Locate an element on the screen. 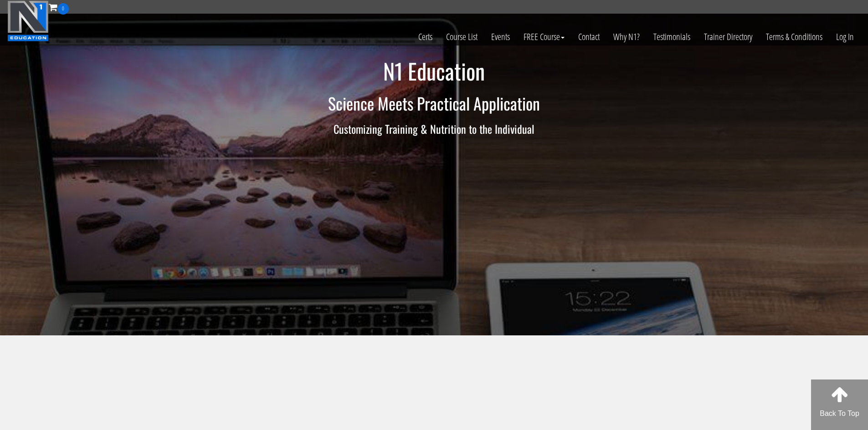 This screenshot has width=868, height=430. a: Log In is located at coordinates (845, 37).